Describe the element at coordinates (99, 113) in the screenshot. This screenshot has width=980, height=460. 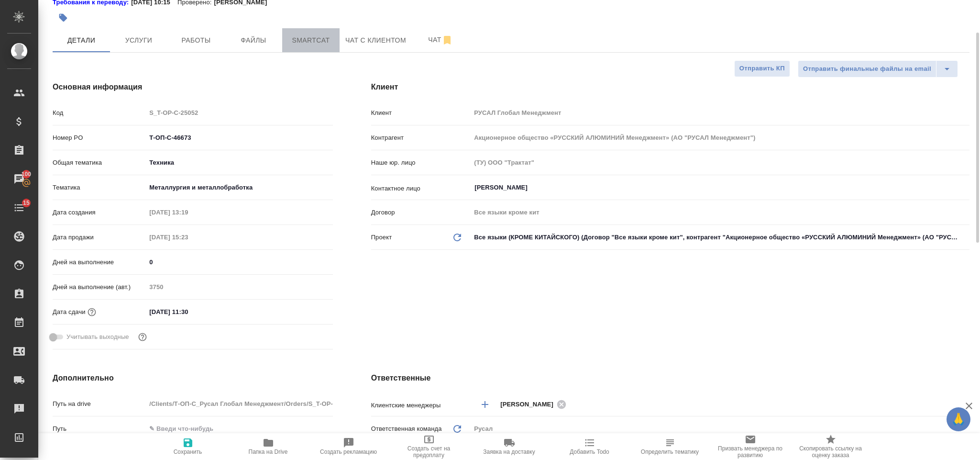
I see `p: Код` at that location.